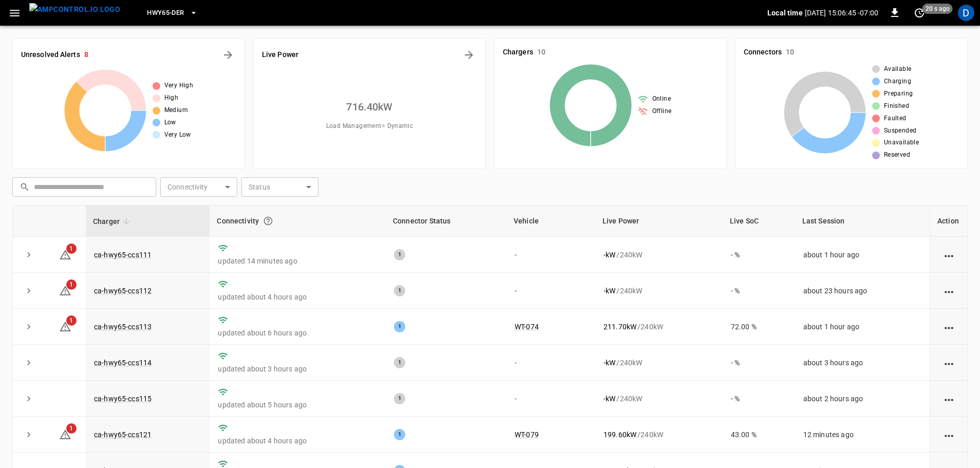 This screenshot has height=468, width=980. I want to click on a: ca-hwy65-ccs113, so click(123, 327).